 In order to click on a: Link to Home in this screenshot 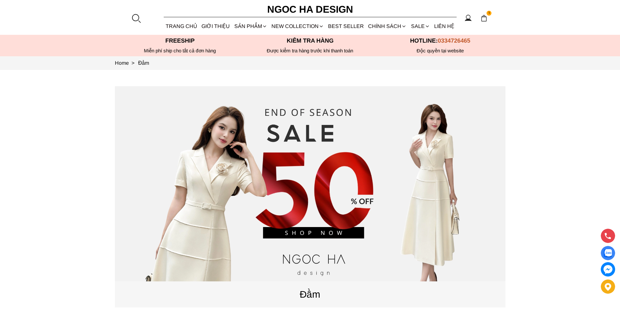, I will do `click(127, 63)`.